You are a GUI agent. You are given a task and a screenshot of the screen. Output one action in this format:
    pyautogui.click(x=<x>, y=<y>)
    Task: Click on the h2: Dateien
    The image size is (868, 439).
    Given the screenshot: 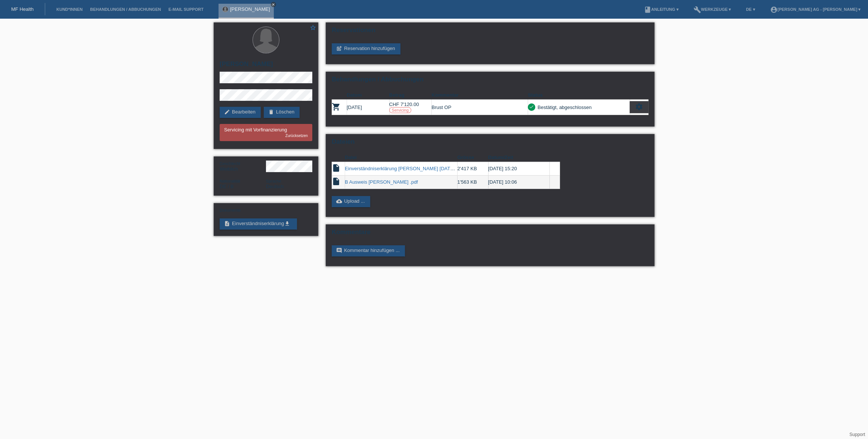 What is the action you would take?
    pyautogui.click(x=490, y=144)
    